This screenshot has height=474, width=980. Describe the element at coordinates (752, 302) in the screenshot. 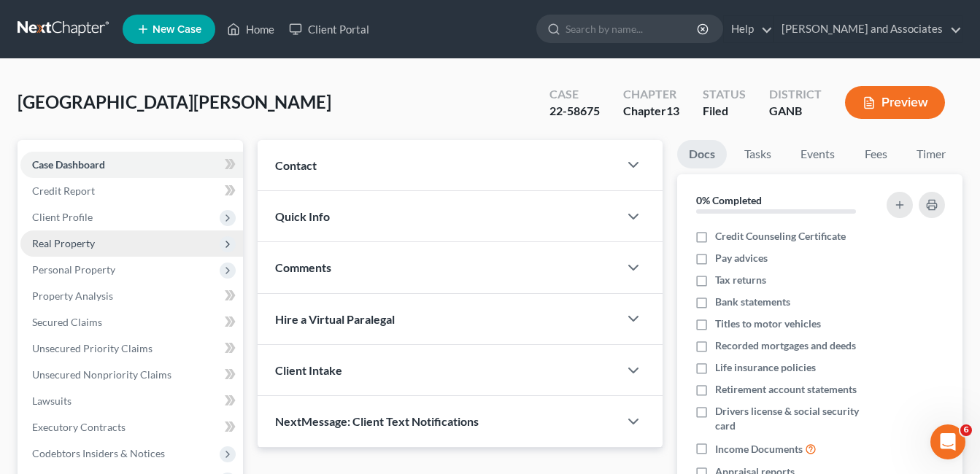

I see `span: Bank statements` at that location.